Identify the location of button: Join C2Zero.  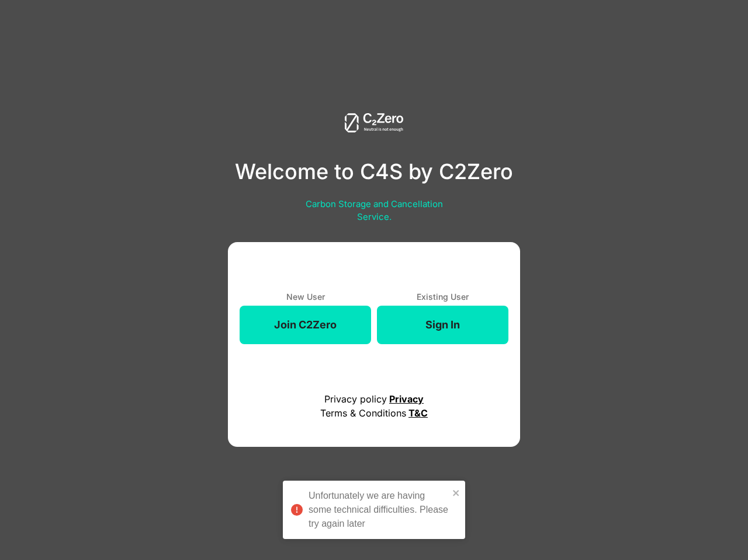
(305, 325).